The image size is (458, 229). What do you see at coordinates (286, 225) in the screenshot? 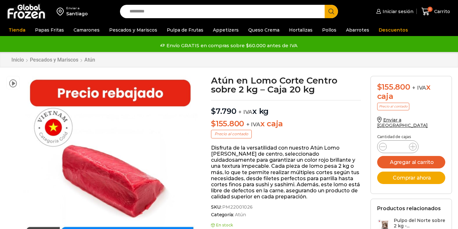
I see `p: En stock` at bounding box center [286, 225].